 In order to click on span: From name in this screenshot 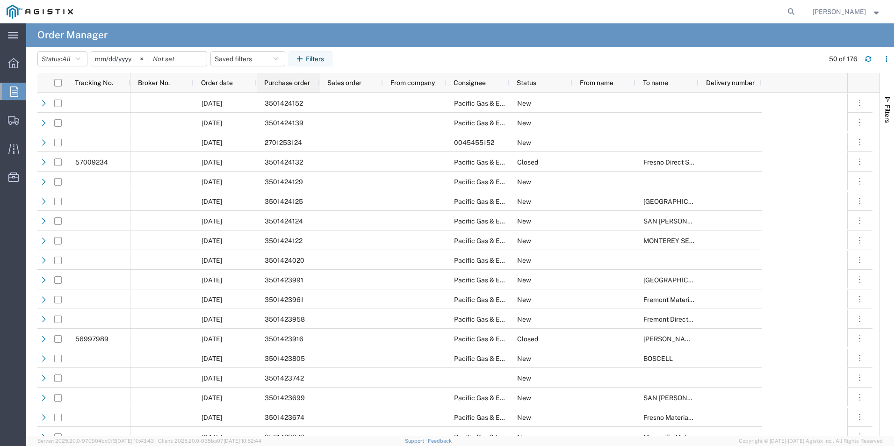, I will do `click(596, 83)`.